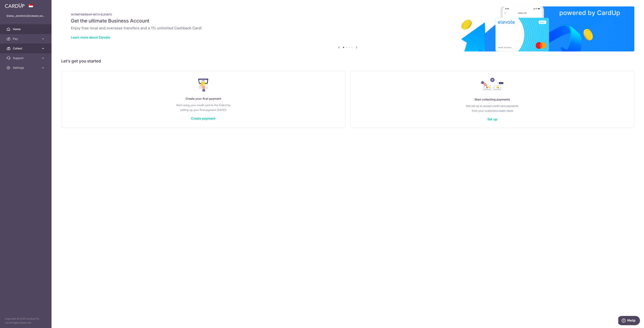  What do you see at coordinates (26, 58) in the screenshot?
I see `span: Support` at bounding box center [26, 58].